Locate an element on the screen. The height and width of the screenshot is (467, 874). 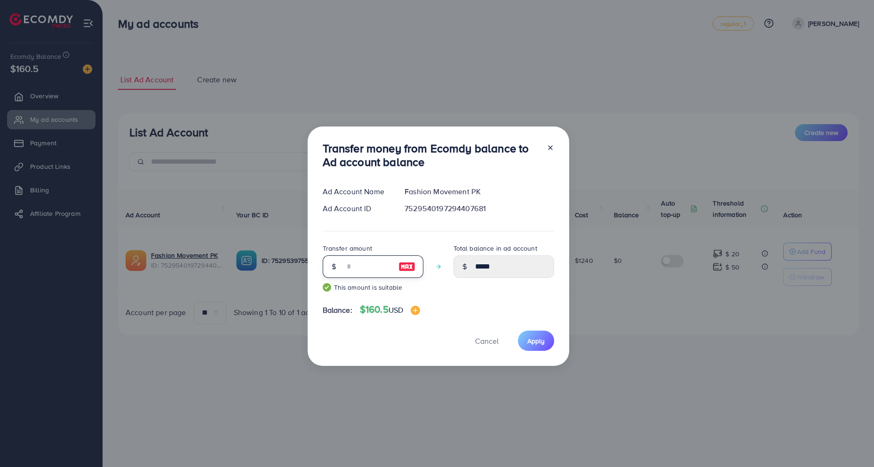
div: Fashion Movement PK is located at coordinates (479, 192).